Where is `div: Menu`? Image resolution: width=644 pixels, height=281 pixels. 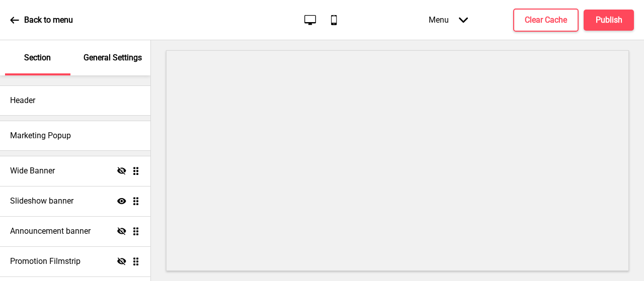 div: Menu is located at coordinates (448, 19).